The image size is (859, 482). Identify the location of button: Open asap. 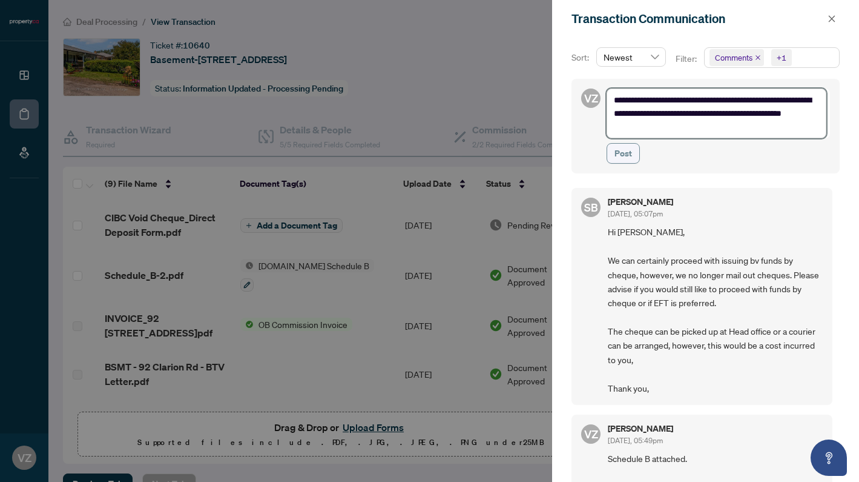
(829, 457).